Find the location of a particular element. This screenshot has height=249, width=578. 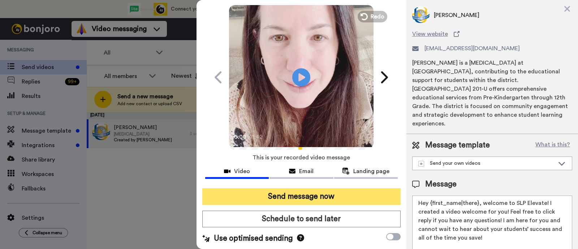

span: Message is located at coordinates (440, 184).